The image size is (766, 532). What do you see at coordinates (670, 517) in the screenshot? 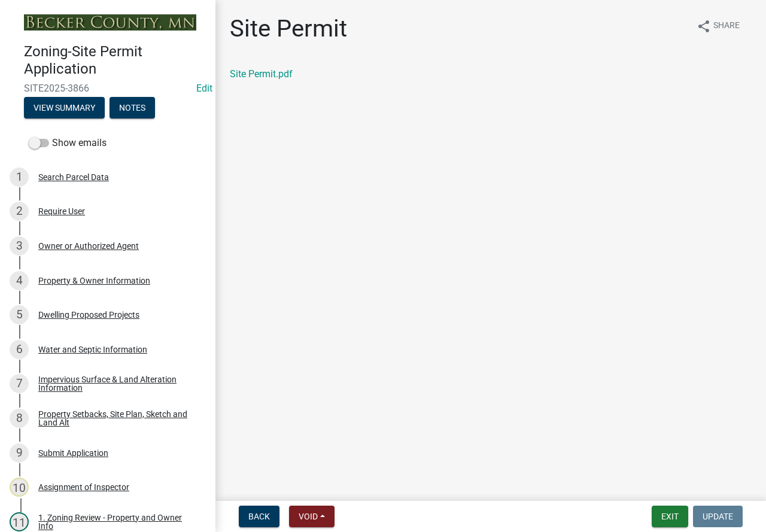
I see `button: Exit` at bounding box center [670, 517].